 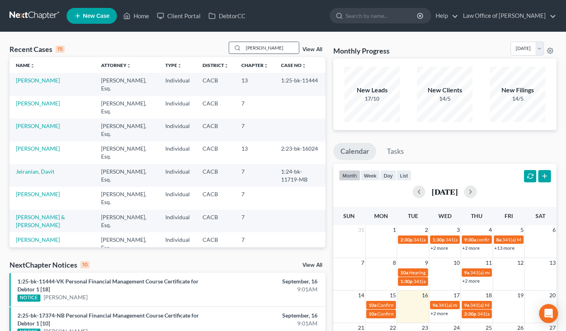 What do you see at coordinates (372, 90) in the screenshot?
I see `div: New Leads` at bounding box center [372, 90].